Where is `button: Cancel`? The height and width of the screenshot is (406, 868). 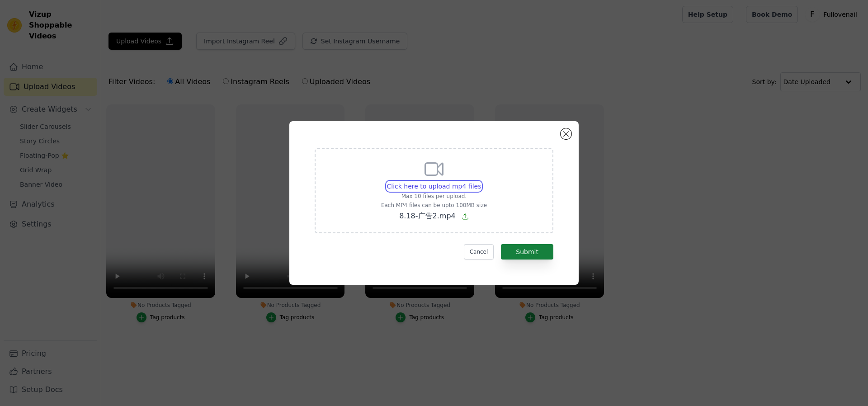 button: Cancel is located at coordinates (479, 252).